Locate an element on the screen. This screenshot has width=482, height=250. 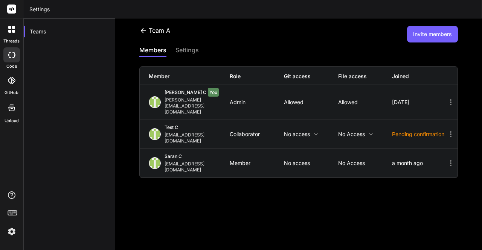
div: Joined is located at coordinates (419, 76).